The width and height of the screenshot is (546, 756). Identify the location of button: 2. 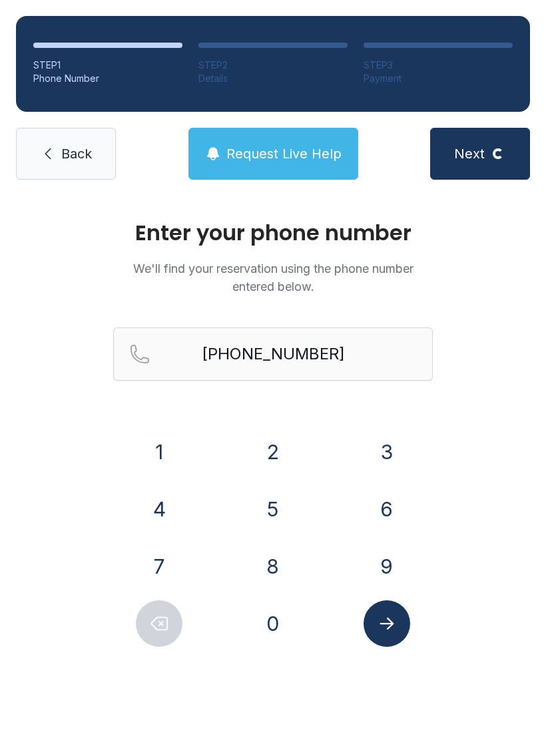
(273, 452).